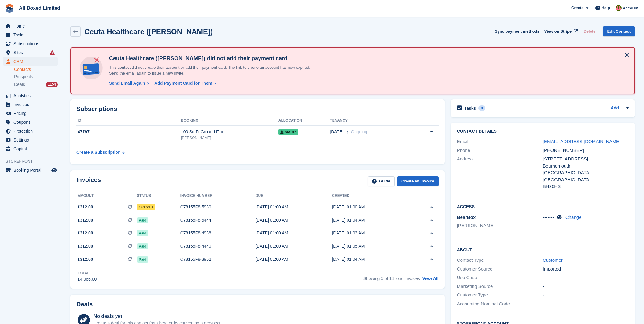  Describe the element at coordinates (158, 316) in the screenshot. I see `div: No deals yet` at that location.